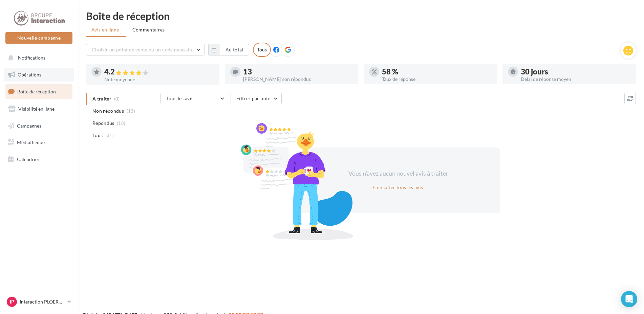 This screenshot has width=644, height=314. I want to click on span: (13), so click(131, 111).